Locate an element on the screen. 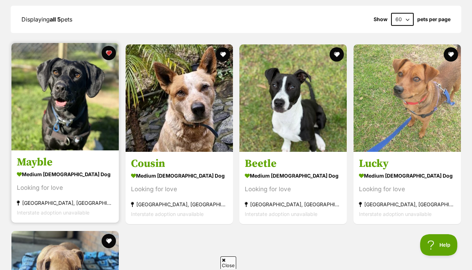 The image size is (472, 270). strong: all 5 is located at coordinates (55, 19).